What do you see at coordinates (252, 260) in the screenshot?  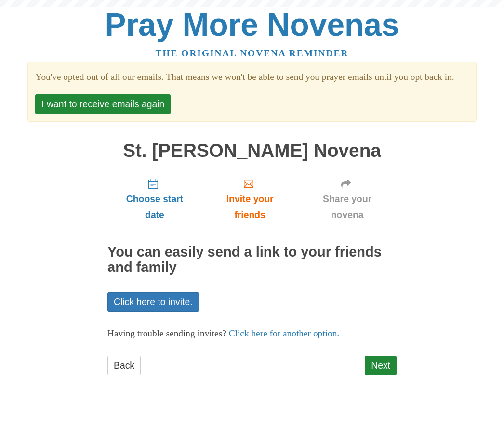 I see `h2: You can easily send a link to your friends and family` at bounding box center [252, 260].